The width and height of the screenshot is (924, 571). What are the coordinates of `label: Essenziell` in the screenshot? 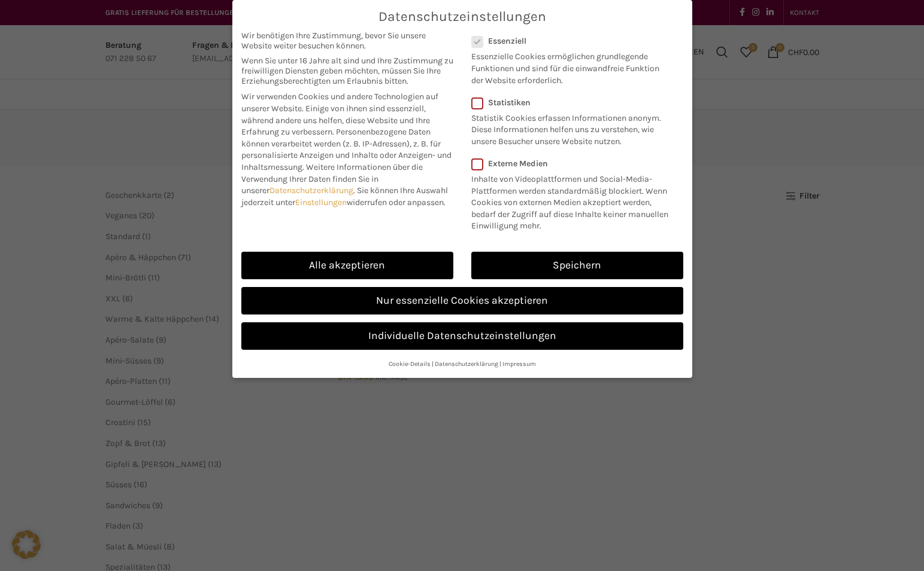 It's located at (569, 40).